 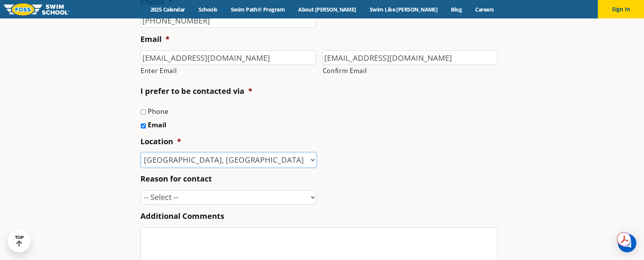 What do you see at coordinates (161, 142) in the screenshot?
I see `label: Location` at bounding box center [161, 142].